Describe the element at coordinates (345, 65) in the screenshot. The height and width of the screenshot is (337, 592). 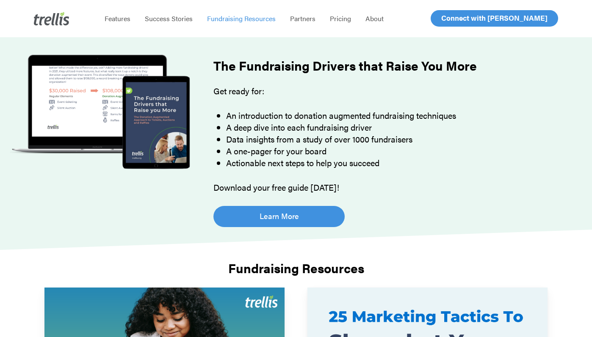
I see `strong: The Fundraising Drivers that Raise You More` at that location.